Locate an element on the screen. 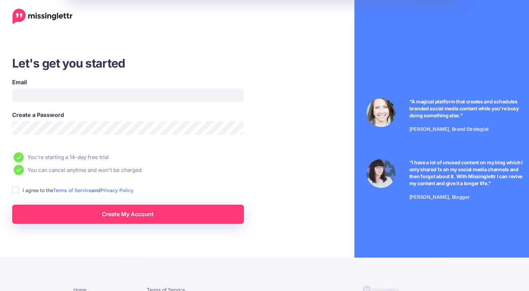  p: “I have a lot of unused content on my blog which I only shared 1x on my social media channels and... is located at coordinates (468, 173).